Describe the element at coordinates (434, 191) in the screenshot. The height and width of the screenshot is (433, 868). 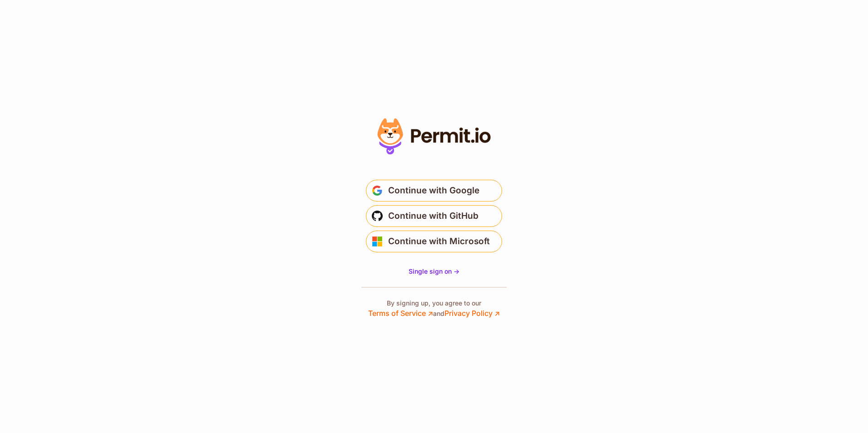
I see `button: Continue with Google` at that location.